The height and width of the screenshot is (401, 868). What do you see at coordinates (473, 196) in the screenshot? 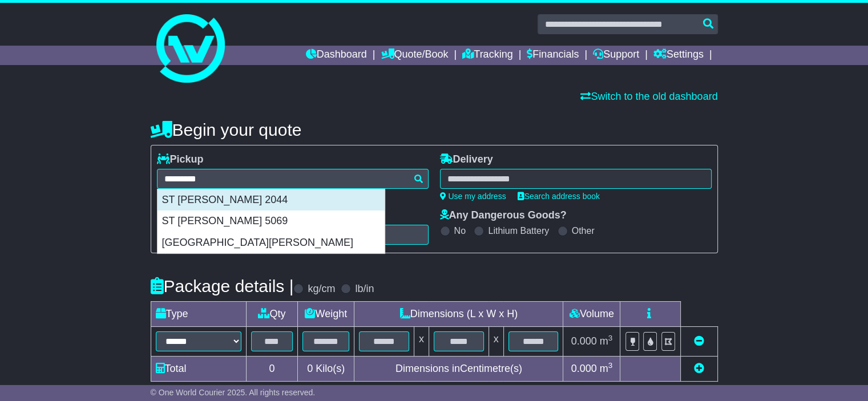
I see `a: Use my address` at bounding box center [473, 196].